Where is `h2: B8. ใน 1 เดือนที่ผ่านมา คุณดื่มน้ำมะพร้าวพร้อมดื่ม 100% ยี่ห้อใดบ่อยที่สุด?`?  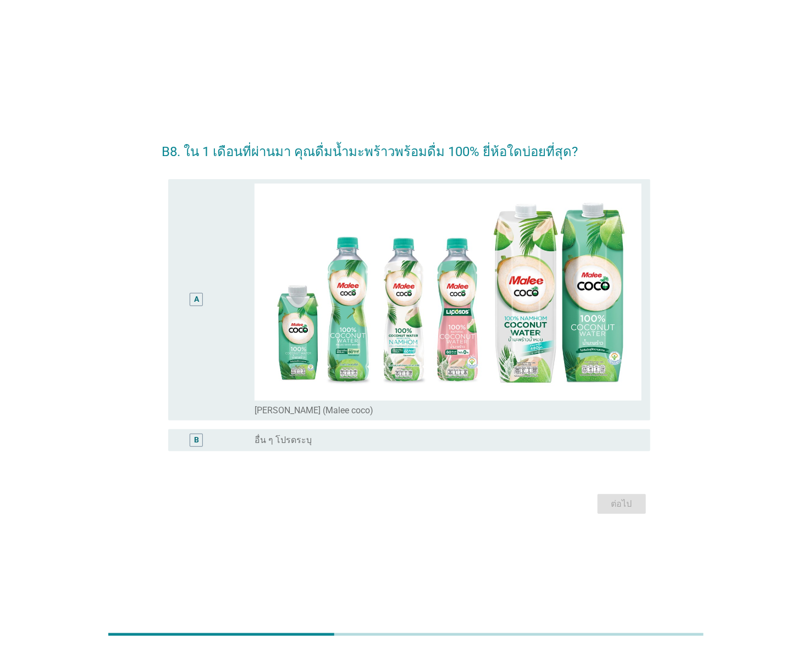 h2: B8. ใน 1 เดือนที่ผ่านมา คุณดื่มน้ำมะพร้าวพร้อมดื่ม 100% ยี่ห้อใดบ่อยที่สุด? is located at coordinates (406, 146).